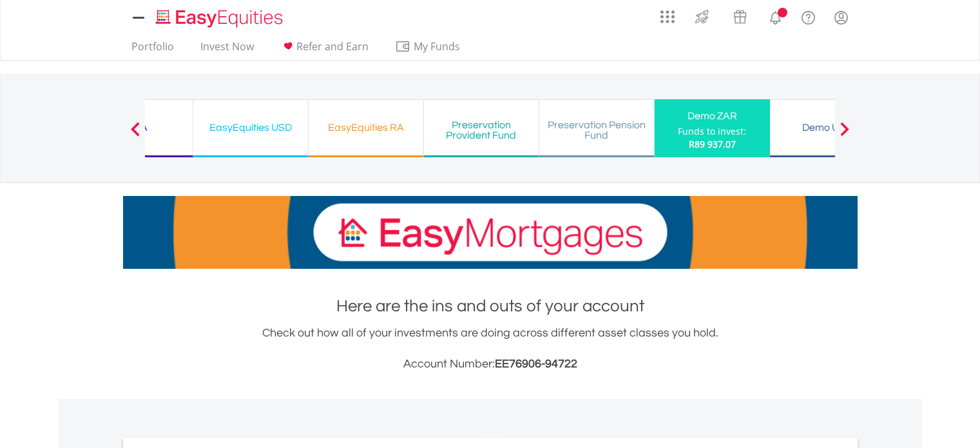  Describe the element at coordinates (220, 18) in the screenshot. I see `img: EasyEquities_Logo.png` at that location.